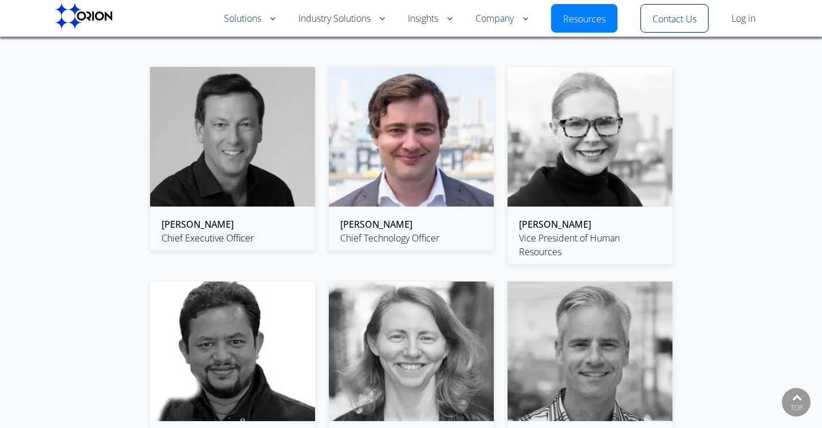 Image resolution: width=822 pixels, height=428 pixels. Describe the element at coordinates (411, 137) in the screenshot. I see `img: Alex McNamara, CTO at Orion` at that location.